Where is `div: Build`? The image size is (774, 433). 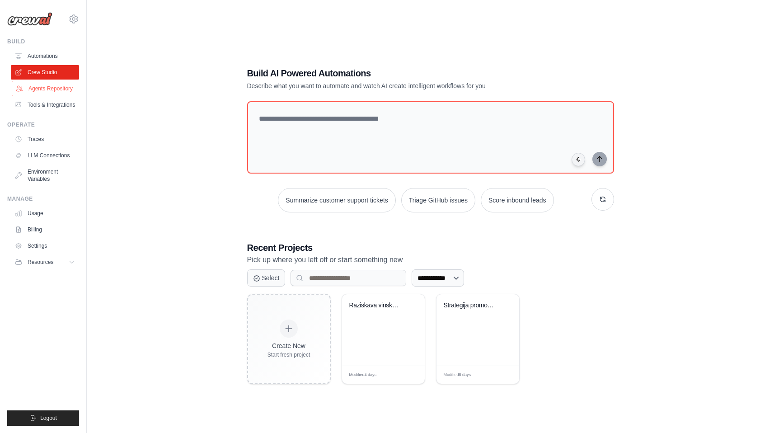
div: Build is located at coordinates (43, 42).